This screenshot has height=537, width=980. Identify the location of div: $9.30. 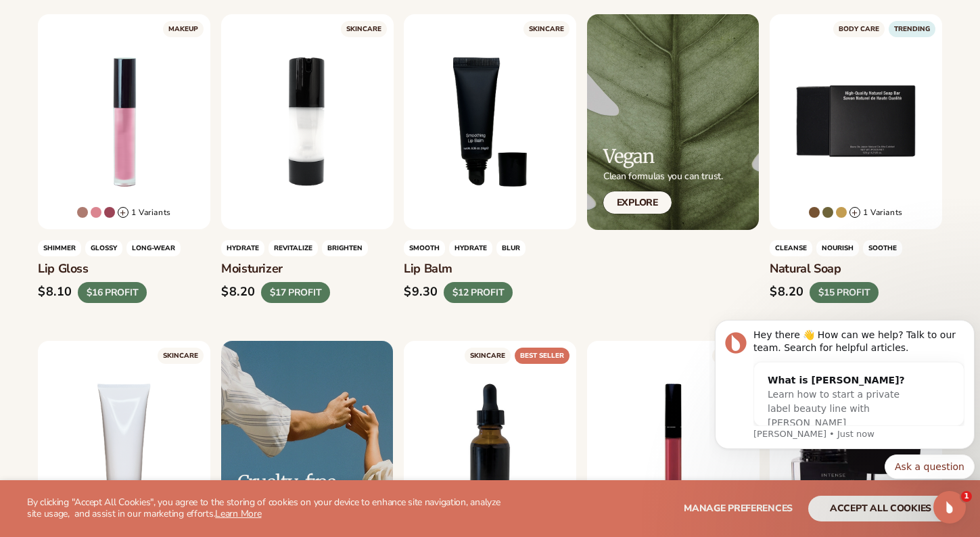
(420, 293).